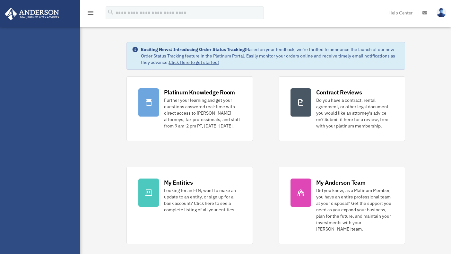  What do you see at coordinates (200, 92) in the screenshot?
I see `div: Platinum Knowledge Room` at bounding box center [200, 92].